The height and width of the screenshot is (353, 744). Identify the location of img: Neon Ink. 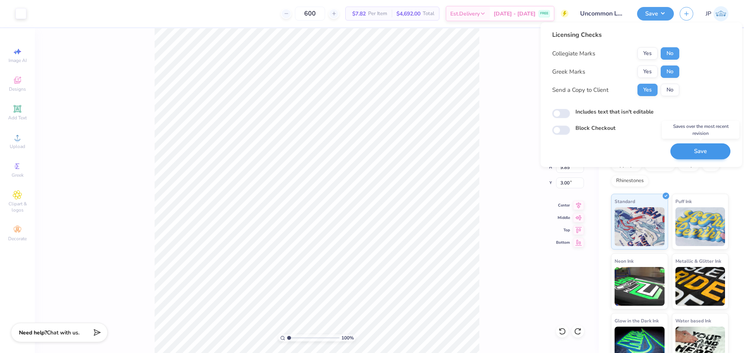
(640, 287).